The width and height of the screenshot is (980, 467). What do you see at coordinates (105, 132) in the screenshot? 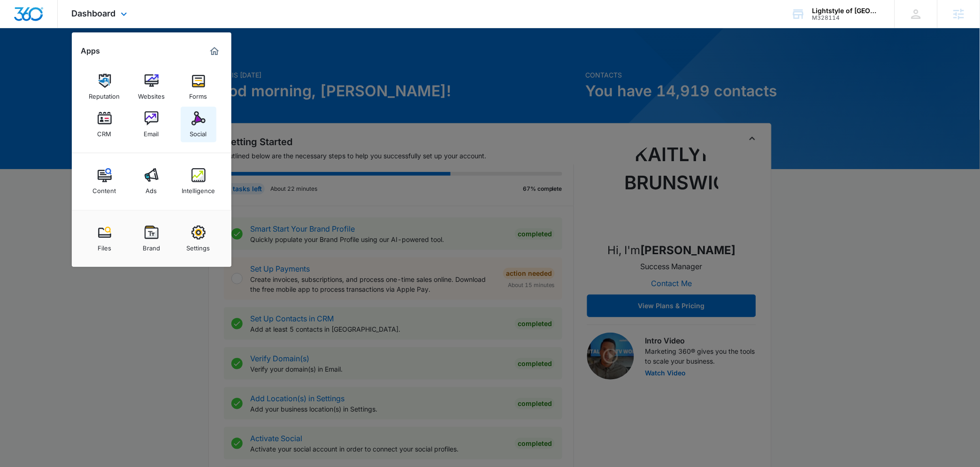
I see `div: CRM` at bounding box center [105, 132].